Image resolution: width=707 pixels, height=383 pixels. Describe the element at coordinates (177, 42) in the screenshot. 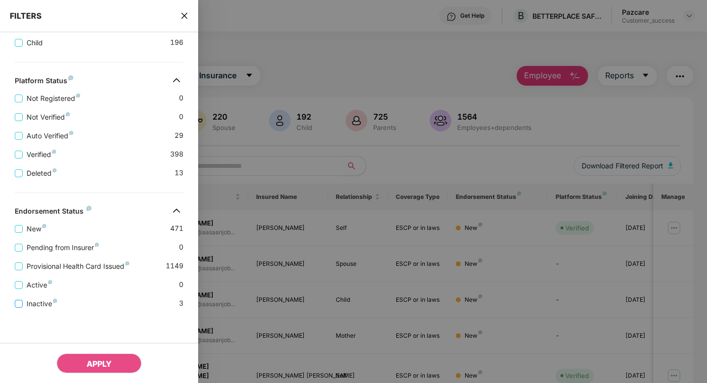

I see `span: 196` at that location.